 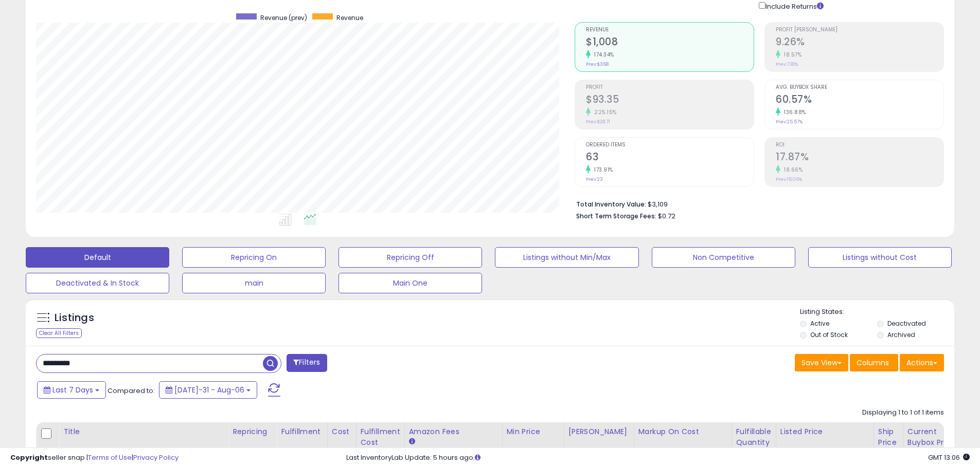 I want to click on small: Prev: 25.57%, so click(x=789, y=122).